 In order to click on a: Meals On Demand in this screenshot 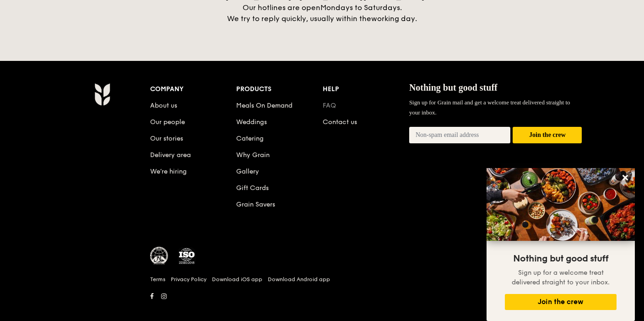, I will do `click(264, 105)`.